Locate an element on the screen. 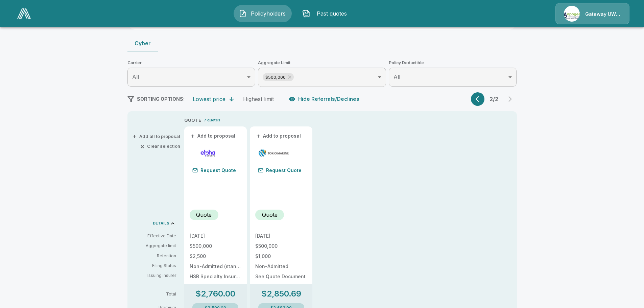  p: 2 / 2 is located at coordinates (494, 99).